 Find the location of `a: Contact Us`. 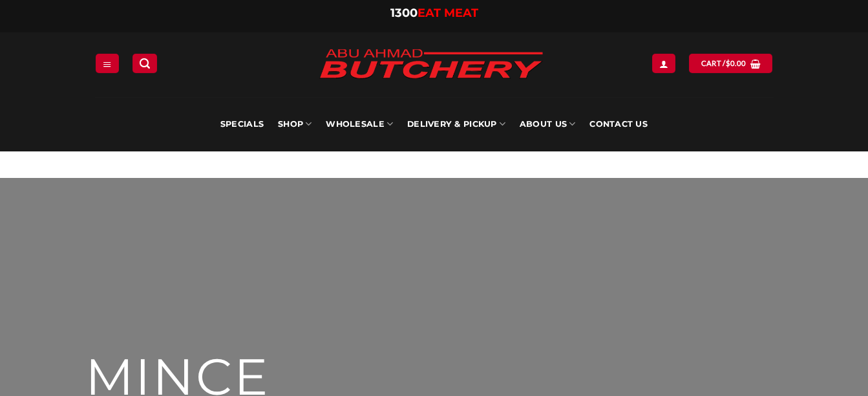

a: Contact Us is located at coordinates (619, 124).